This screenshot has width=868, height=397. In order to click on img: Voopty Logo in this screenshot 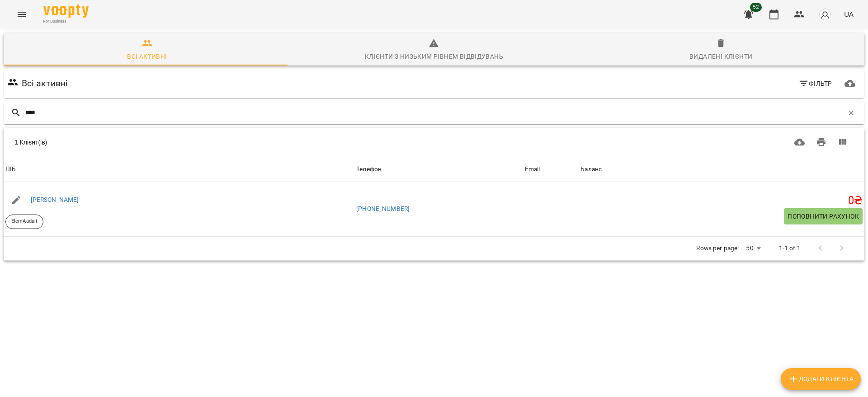, I will do `click(66, 11)`.